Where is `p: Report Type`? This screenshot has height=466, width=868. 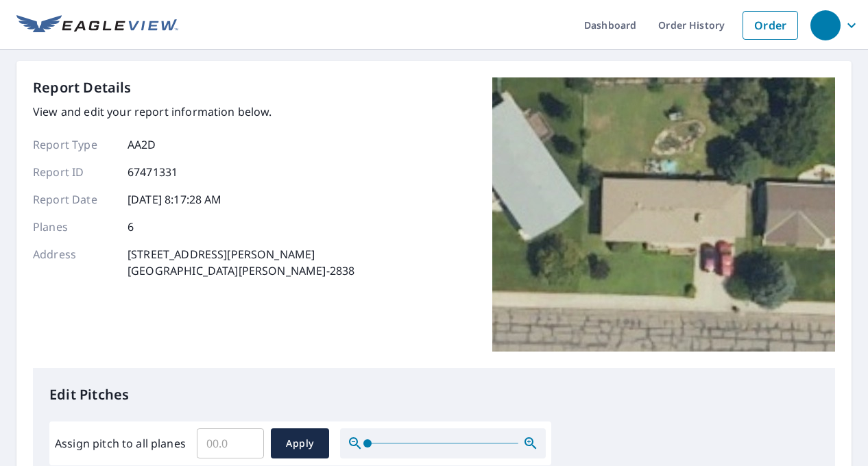
p: Report Type is located at coordinates (74, 145).